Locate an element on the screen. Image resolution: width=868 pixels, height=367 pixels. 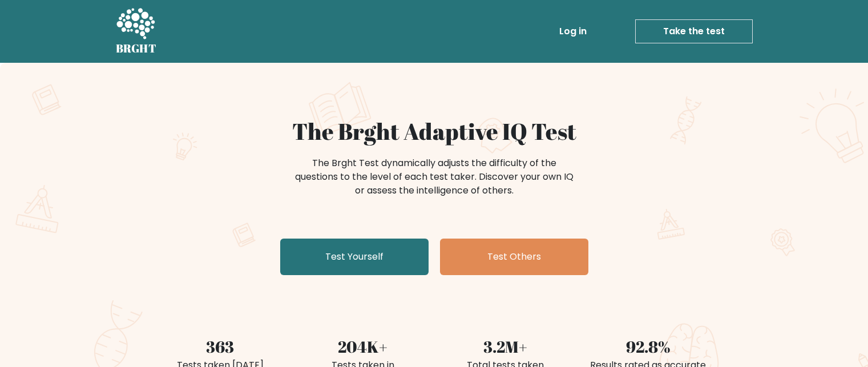
h5: BRGHT is located at coordinates (137, 48).